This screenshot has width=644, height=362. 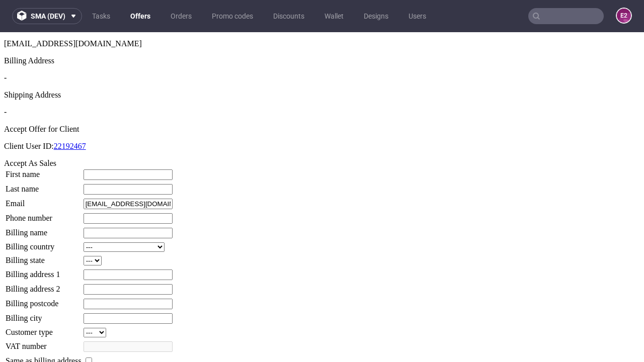 I want to click on td: Billing postcode, so click(x=43, y=271).